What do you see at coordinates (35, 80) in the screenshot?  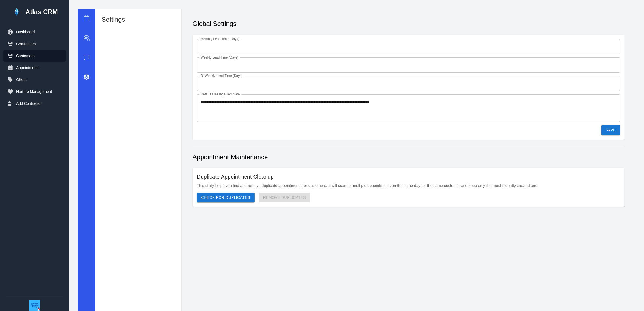 I see `button: Offers` at bounding box center [35, 80].